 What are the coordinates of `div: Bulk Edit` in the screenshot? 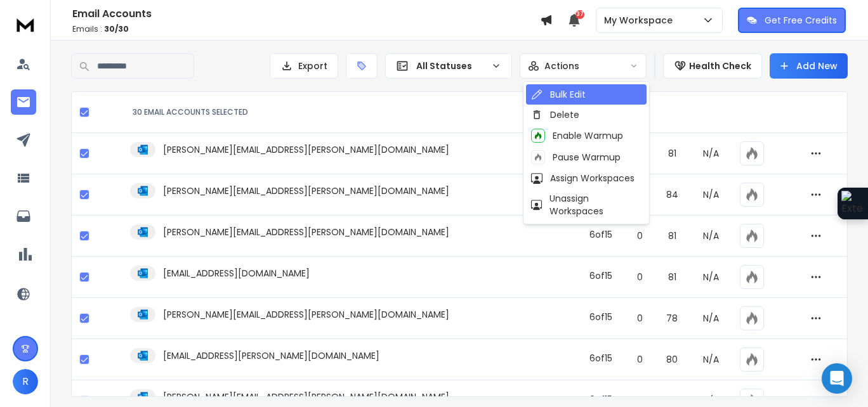 It's located at (558, 95).